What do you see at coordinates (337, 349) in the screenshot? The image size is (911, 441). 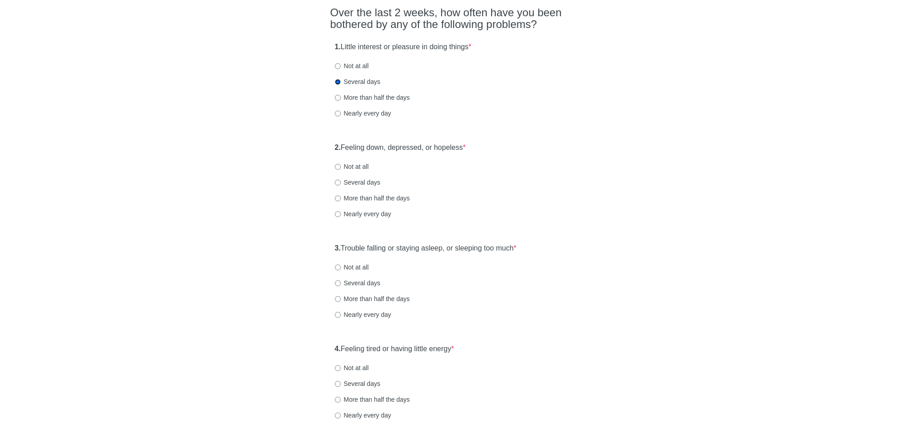 I see `strong: 4.` at bounding box center [337, 349].